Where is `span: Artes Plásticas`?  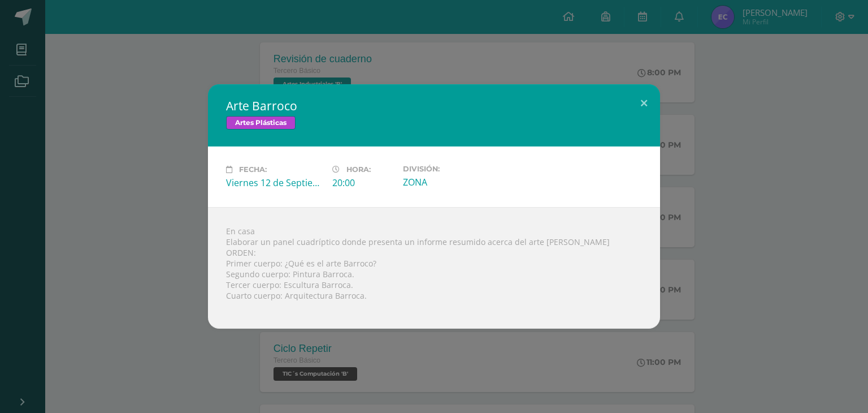 span: Artes Plásticas is located at coordinates (260, 123).